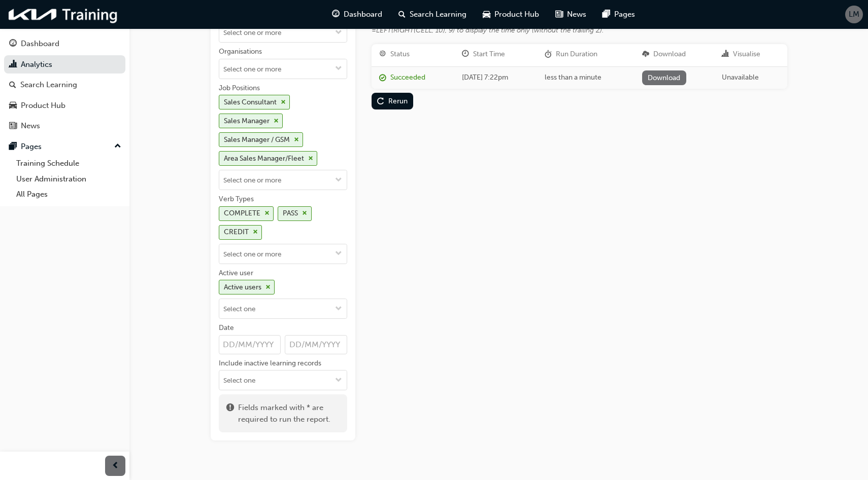 The height and width of the screenshot is (480, 868). Describe the element at coordinates (664, 78) in the screenshot. I see `a: Download` at that location.